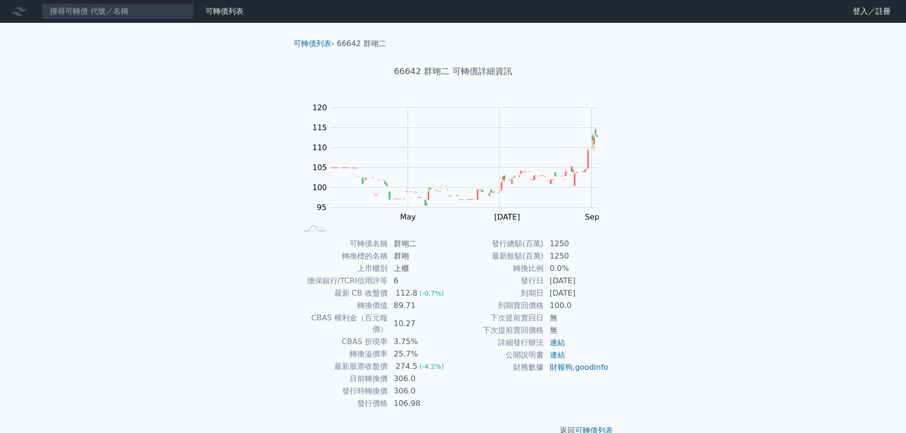  What do you see at coordinates (342, 342) in the screenshot?
I see `td: CBAS 折現率` at bounding box center [342, 342].